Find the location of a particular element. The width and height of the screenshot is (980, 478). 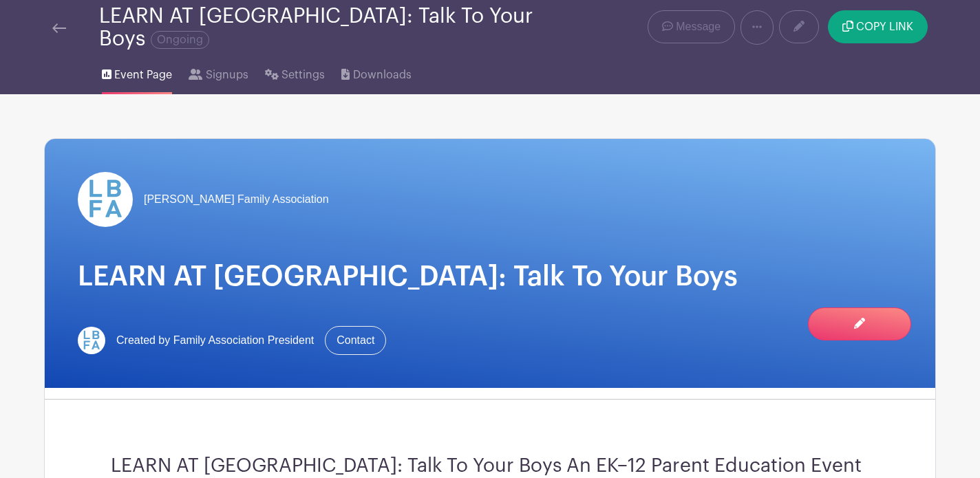

a: Settings is located at coordinates (295, 72).